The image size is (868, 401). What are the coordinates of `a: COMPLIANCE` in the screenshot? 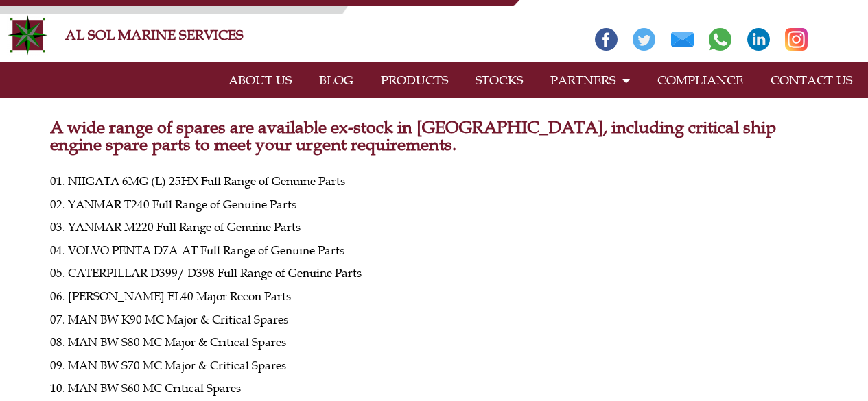 It's located at (700, 80).